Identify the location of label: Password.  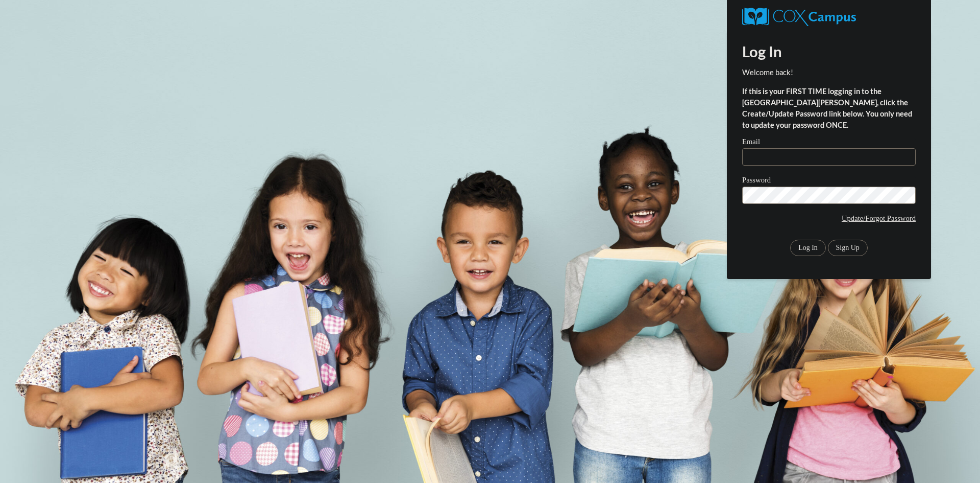
(829, 181).